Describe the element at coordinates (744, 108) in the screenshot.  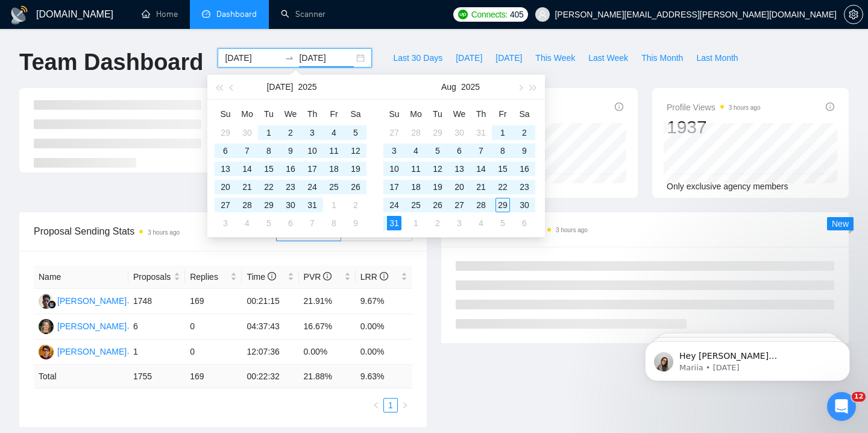
I see `time: 3 hours ago` at that location.